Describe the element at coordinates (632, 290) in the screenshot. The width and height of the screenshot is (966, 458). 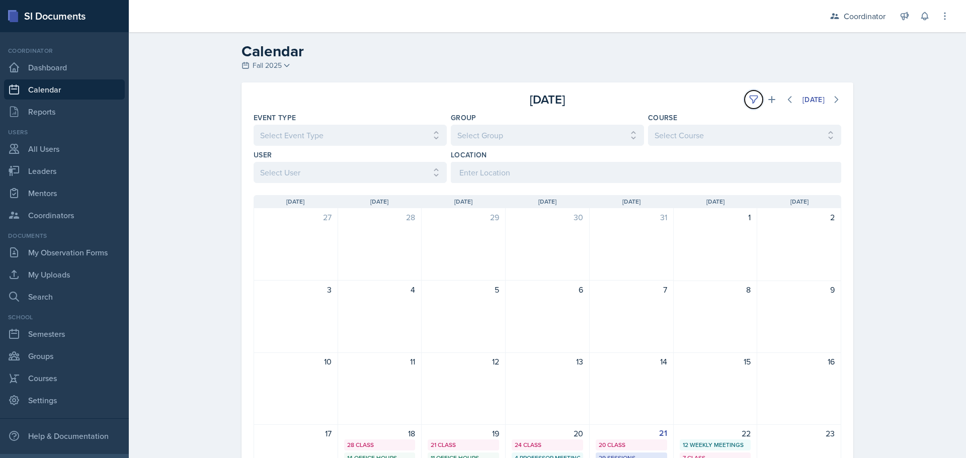
I see `div: 7` at that location.